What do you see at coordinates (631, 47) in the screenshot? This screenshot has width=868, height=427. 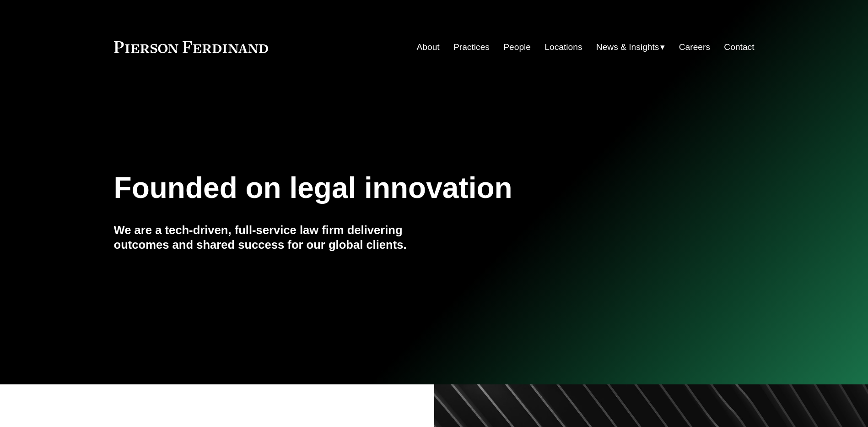 I see `a: folder dropdown` at bounding box center [631, 47].